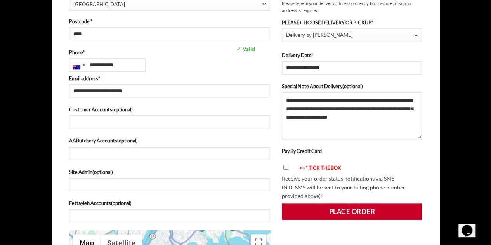  Describe the element at coordinates (170, 141) in the screenshot. I see `label: AAButchery Accounts` at that location.